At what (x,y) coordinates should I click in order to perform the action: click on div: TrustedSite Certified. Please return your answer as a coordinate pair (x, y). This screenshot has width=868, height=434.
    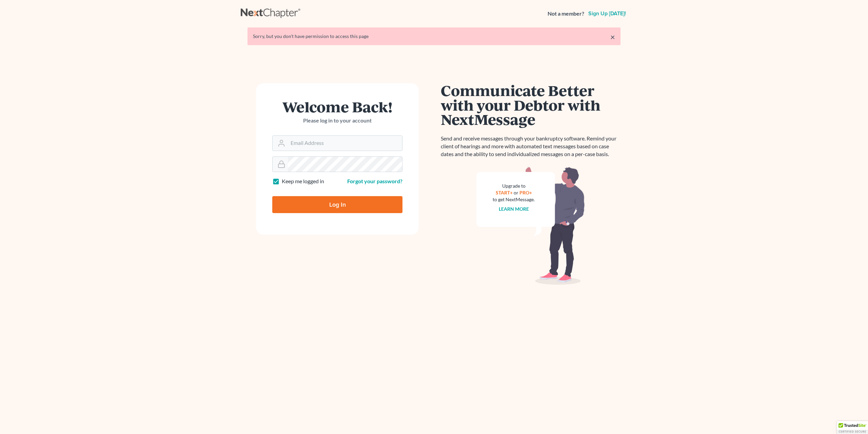
    Looking at the image, I should click on (853, 428).